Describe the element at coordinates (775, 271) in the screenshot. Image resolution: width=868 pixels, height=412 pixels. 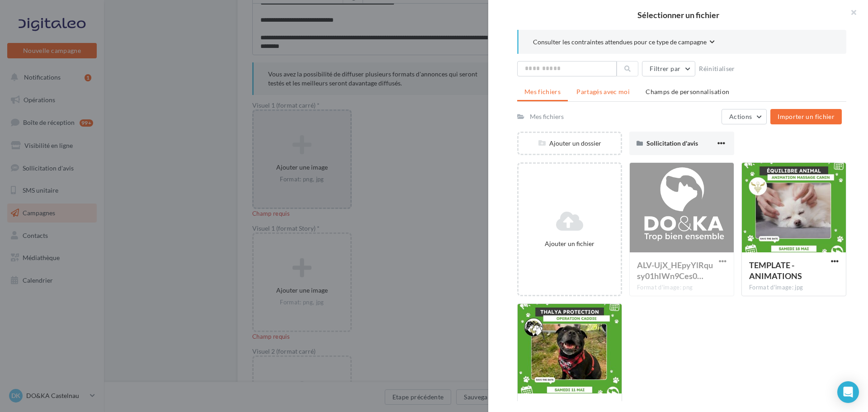
I see `span: TEMPLATE - ANIMATIONS` at that location.